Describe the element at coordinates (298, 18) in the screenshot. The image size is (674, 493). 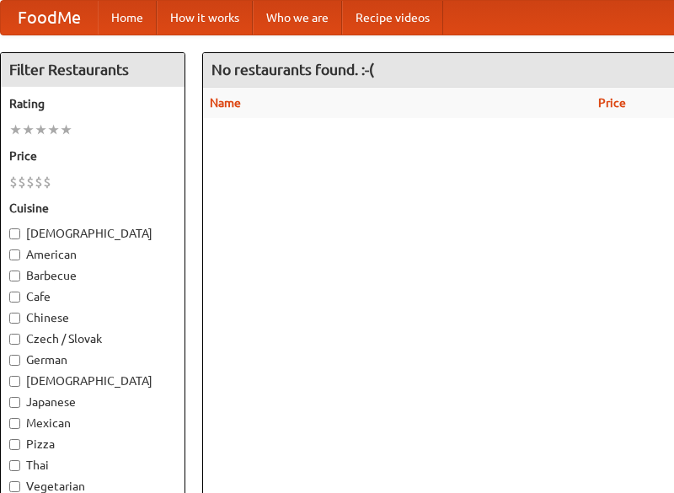
I see `a: Who we are` at that location.